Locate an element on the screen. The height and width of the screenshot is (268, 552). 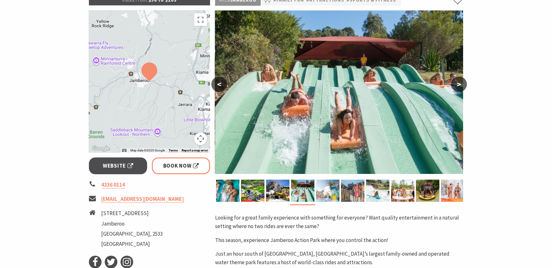
img: Drop into the Darkness on The Taipan! is located at coordinates (428, 191).